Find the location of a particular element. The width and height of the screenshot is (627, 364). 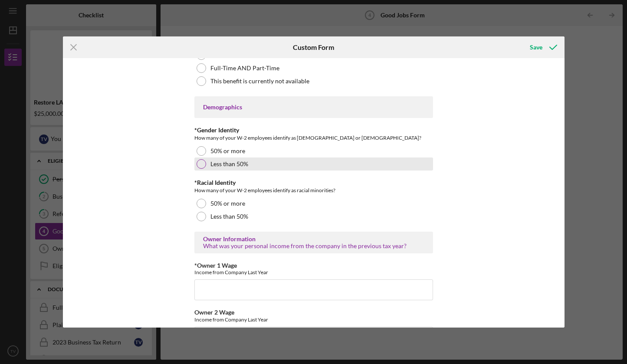

div: What was your personal income from the company in the previous tax year? is located at coordinates (314, 246).